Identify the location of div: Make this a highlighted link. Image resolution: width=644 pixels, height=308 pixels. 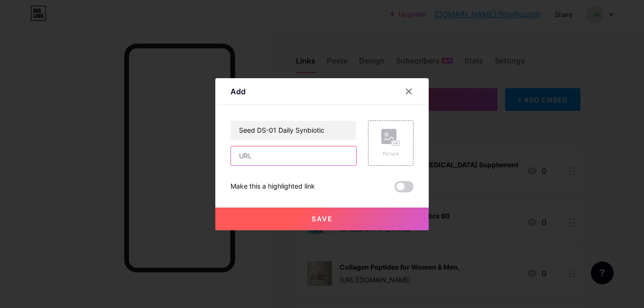
(272, 187).